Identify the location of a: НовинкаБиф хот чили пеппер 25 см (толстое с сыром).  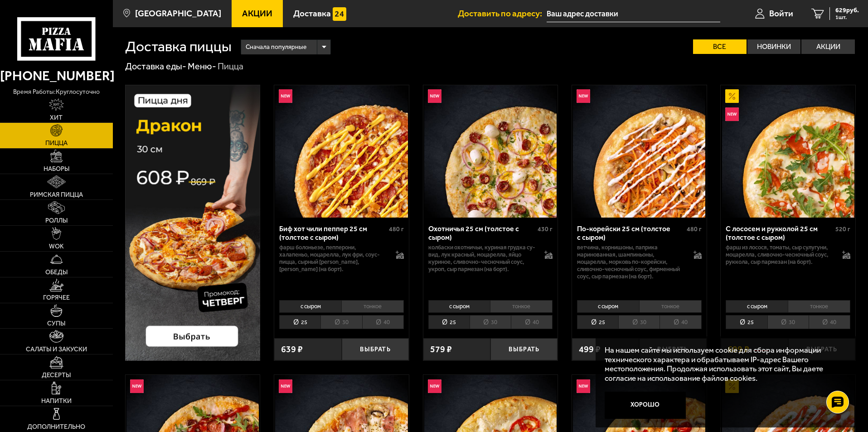
(341, 151).